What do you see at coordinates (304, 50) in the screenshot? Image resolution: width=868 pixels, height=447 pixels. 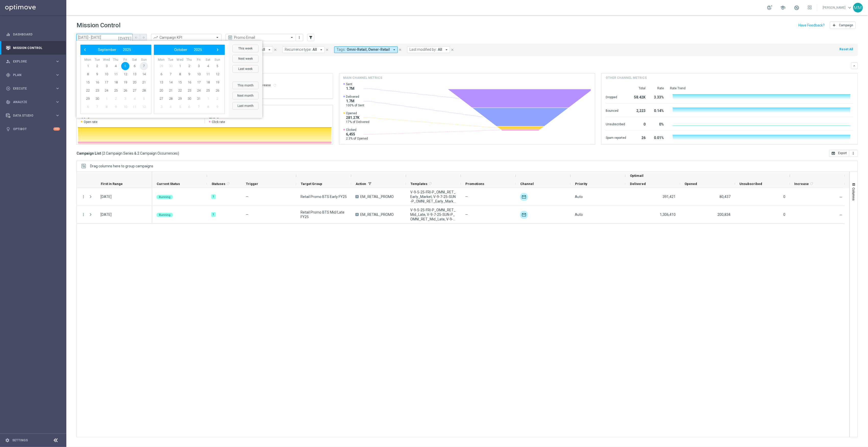 I see `button: Recurrence type: All arrow_drop_down` at bounding box center [304, 50].